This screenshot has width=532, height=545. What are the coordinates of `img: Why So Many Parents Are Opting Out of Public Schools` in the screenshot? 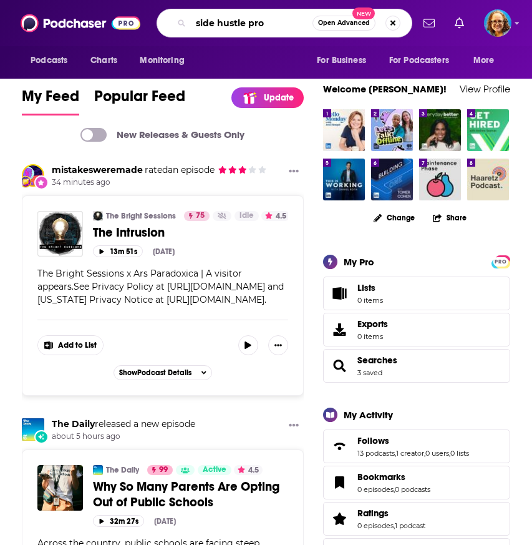 It's located at (60, 487).